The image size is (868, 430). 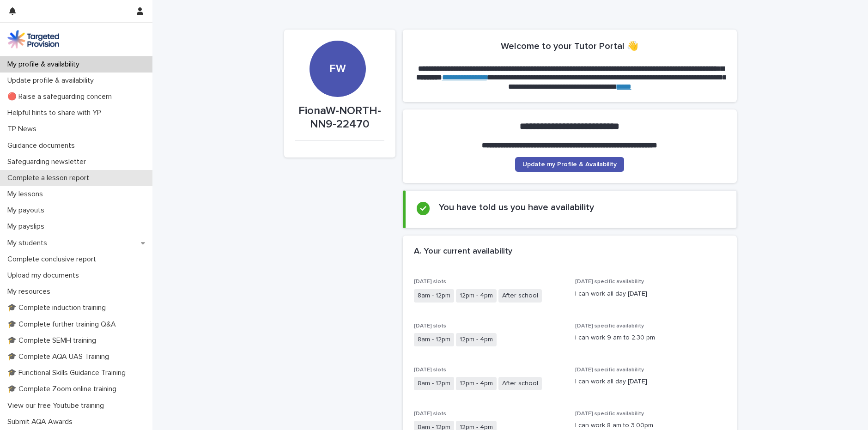 What do you see at coordinates (45, 64) in the screenshot?
I see `p: My profile & availability` at bounding box center [45, 64].